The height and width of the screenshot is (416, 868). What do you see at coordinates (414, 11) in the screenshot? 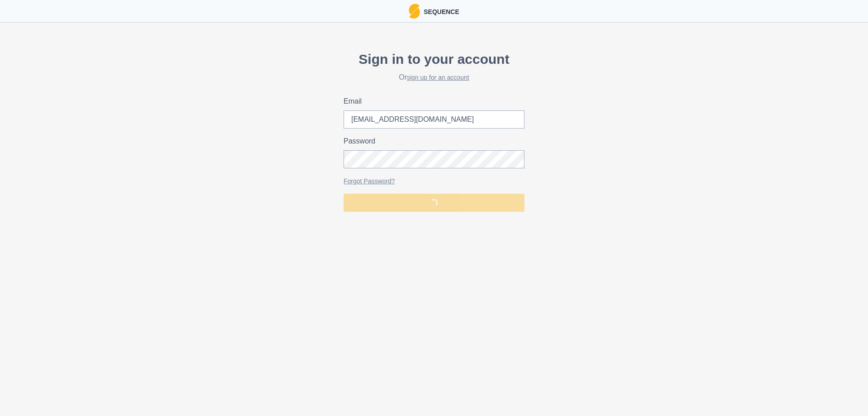
I see `img: Logo` at bounding box center [414, 11].